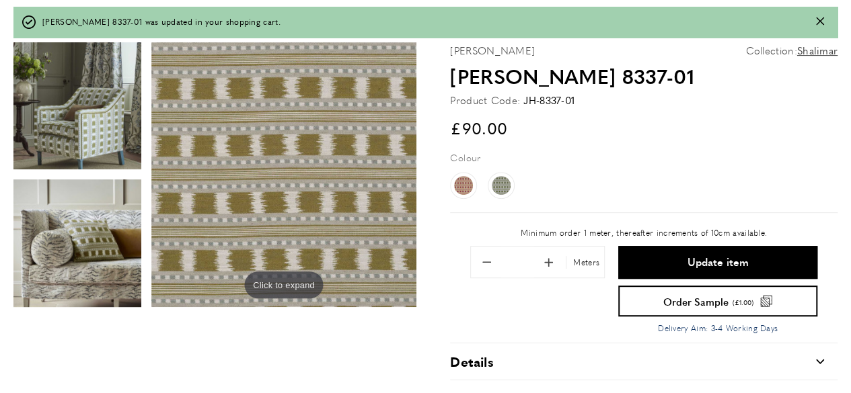 This screenshot has width=851, height=393. I want to click on button: Add 0.1 to quantity, so click(548, 262).